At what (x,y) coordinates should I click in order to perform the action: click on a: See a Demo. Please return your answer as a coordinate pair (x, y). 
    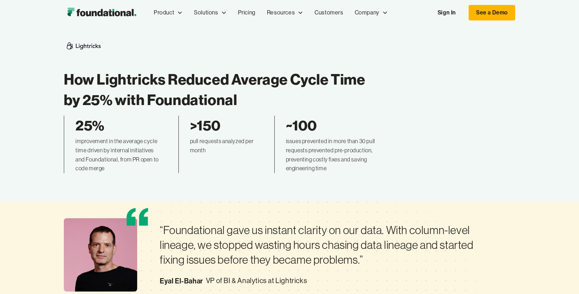
    Looking at the image, I should click on (492, 13).